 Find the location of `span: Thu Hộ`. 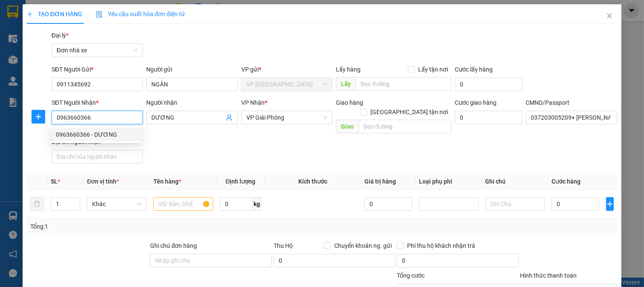

span: Thu Hộ is located at coordinates (283, 246).